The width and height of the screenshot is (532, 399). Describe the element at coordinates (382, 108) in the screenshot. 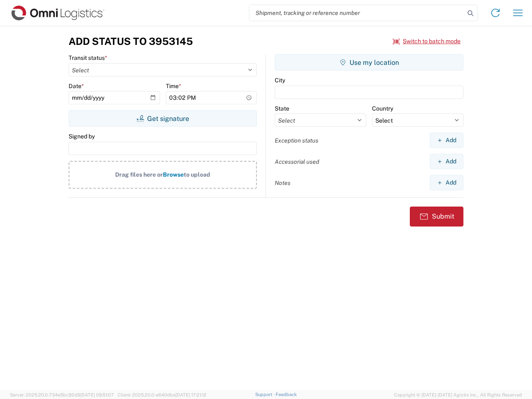

I see `label: Country` at that location.